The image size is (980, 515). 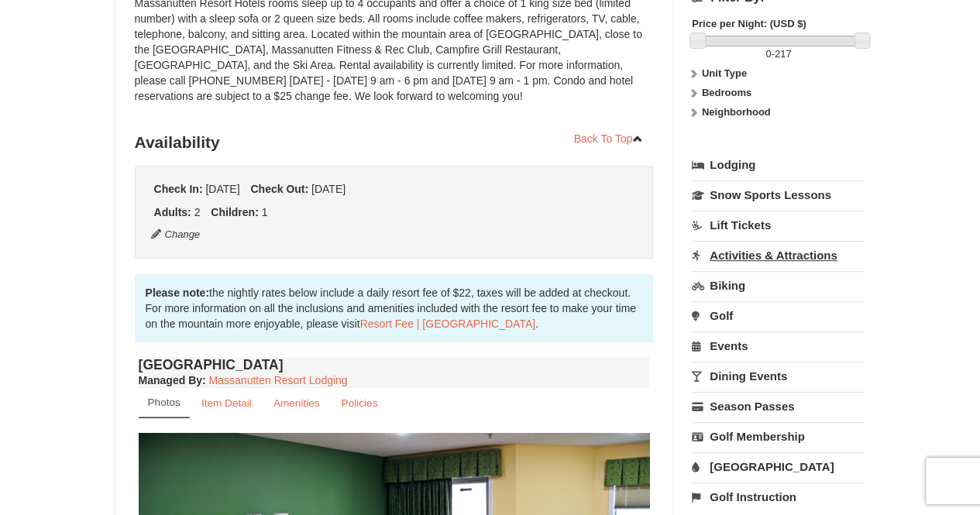 I want to click on span: Managed By, so click(x=170, y=380).